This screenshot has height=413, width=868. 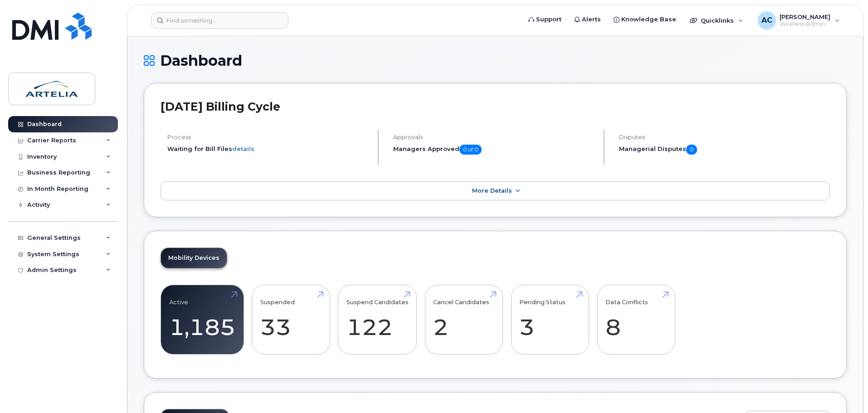 I want to click on li: Waiting for Bill Files, so click(x=268, y=149).